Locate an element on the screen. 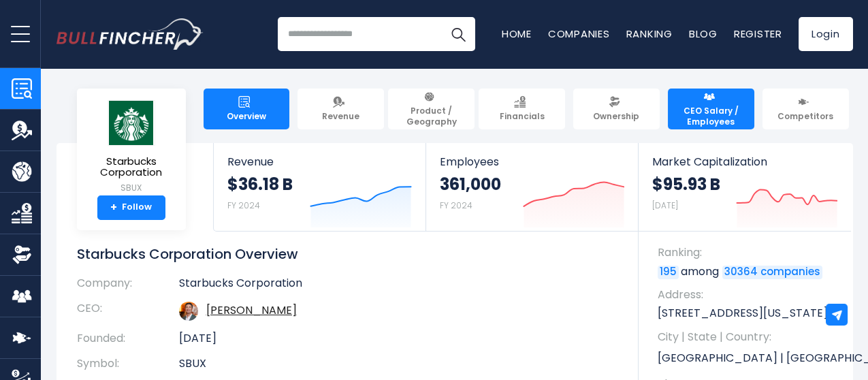 The image size is (868, 380). td: Starbucks Corporation is located at coordinates (398, 286).